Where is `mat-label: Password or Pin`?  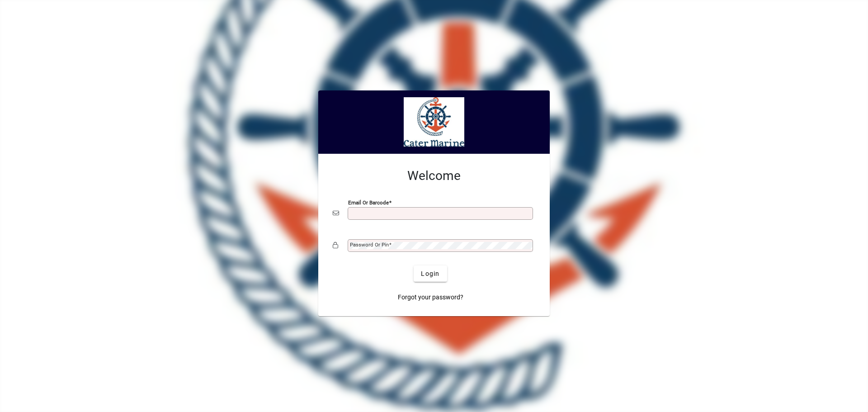 mat-label: Password or Pin is located at coordinates (369, 245).